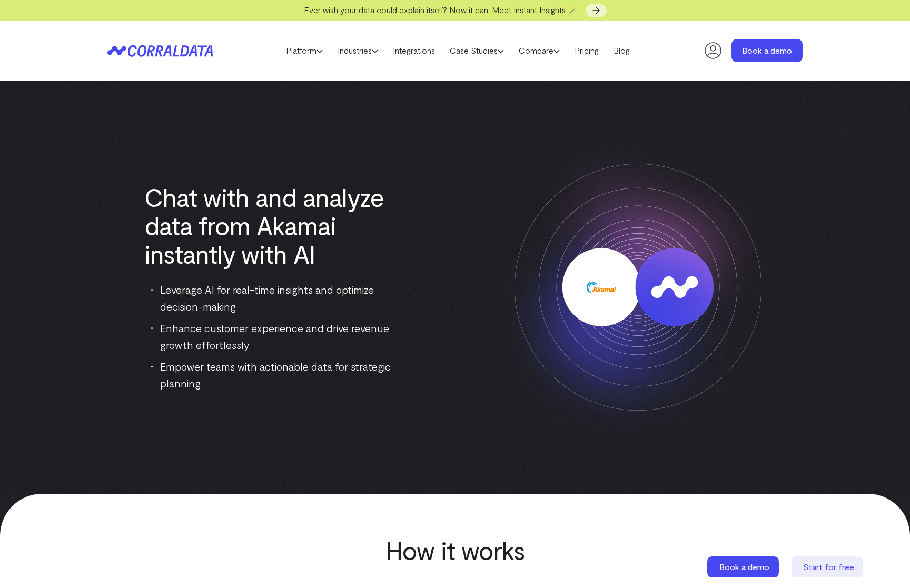 This screenshot has height=588, width=910. Describe the element at coordinates (441, 9) in the screenshot. I see `span: Ever wish your data could explain itself? Now it can. Meet Instant Insights 🪄` at that location.